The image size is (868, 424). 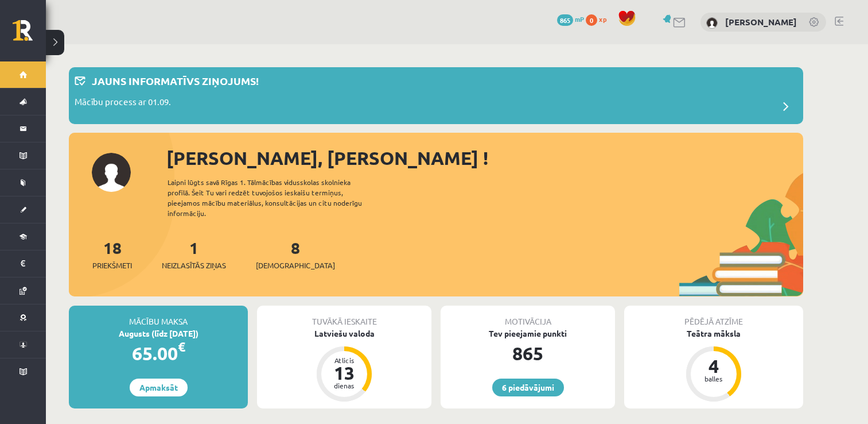 I want to click on a: 1Neizlasītās ziņas, so click(x=194, y=254).